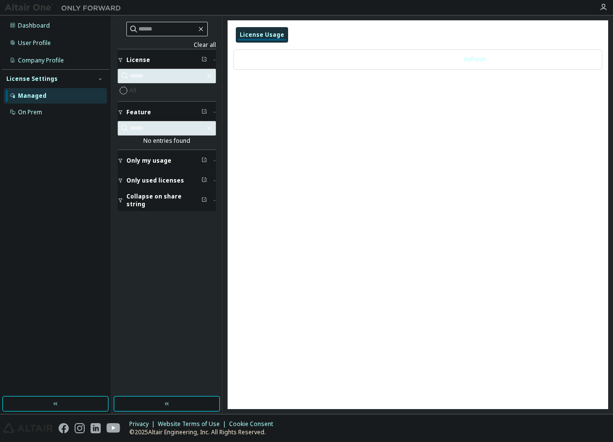  I want to click on div: Privacy, so click(143, 424).